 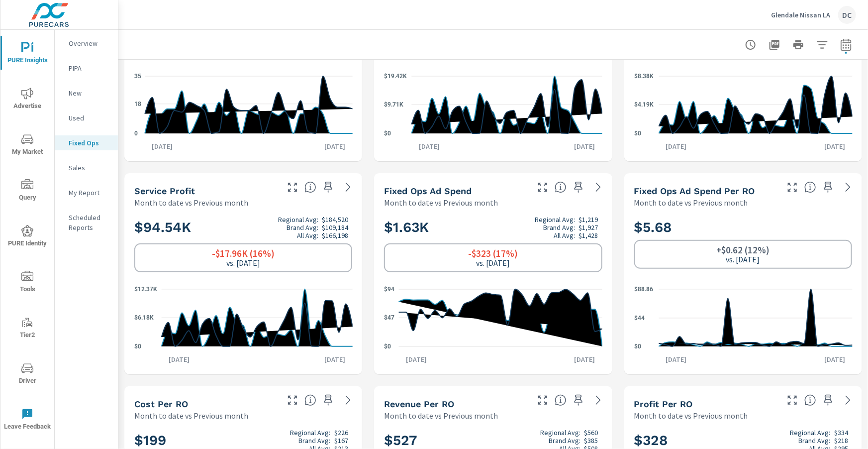 I want to click on h5: Cost per RO, so click(x=161, y=404).